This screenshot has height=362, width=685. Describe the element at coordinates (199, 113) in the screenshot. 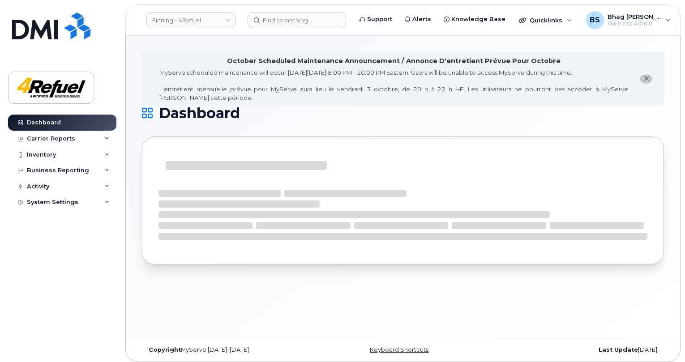

I see `span: Dashboard` at that location.